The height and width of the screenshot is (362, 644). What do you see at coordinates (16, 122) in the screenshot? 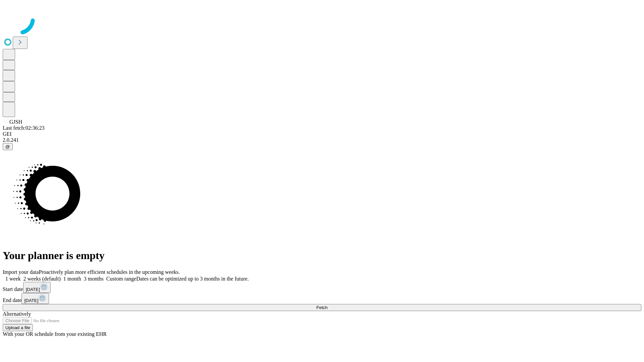
I see `span: GJSH` at bounding box center [16, 122].